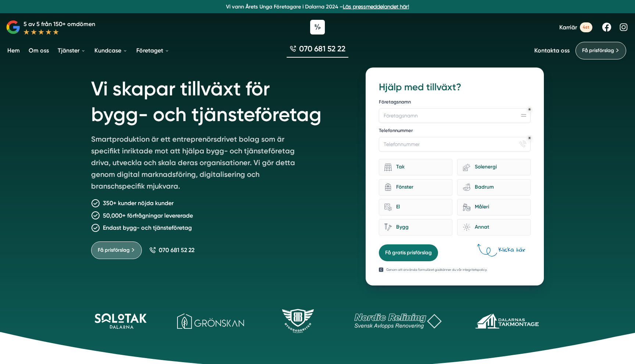 The width and height of the screenshot is (635, 364). What do you see at coordinates (454, 116) in the screenshot?
I see `input: Företagsnamn` at bounding box center [454, 116].